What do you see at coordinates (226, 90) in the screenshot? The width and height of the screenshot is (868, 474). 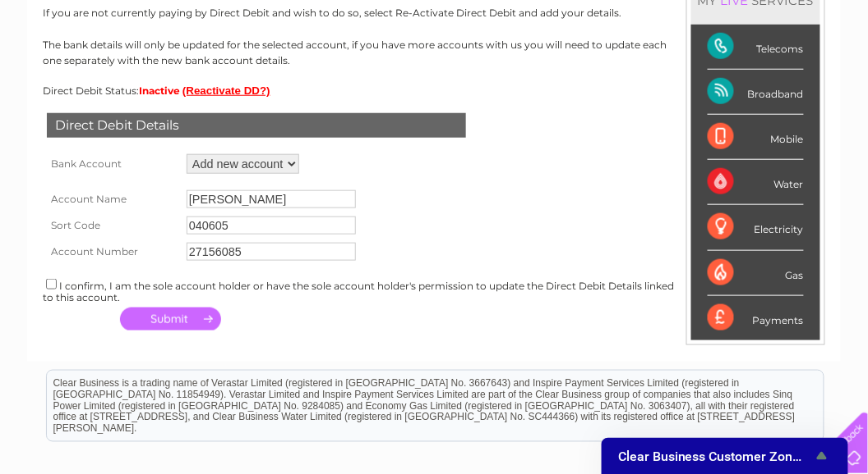 I see `button: (Reactivate DD?)` at bounding box center [226, 90].